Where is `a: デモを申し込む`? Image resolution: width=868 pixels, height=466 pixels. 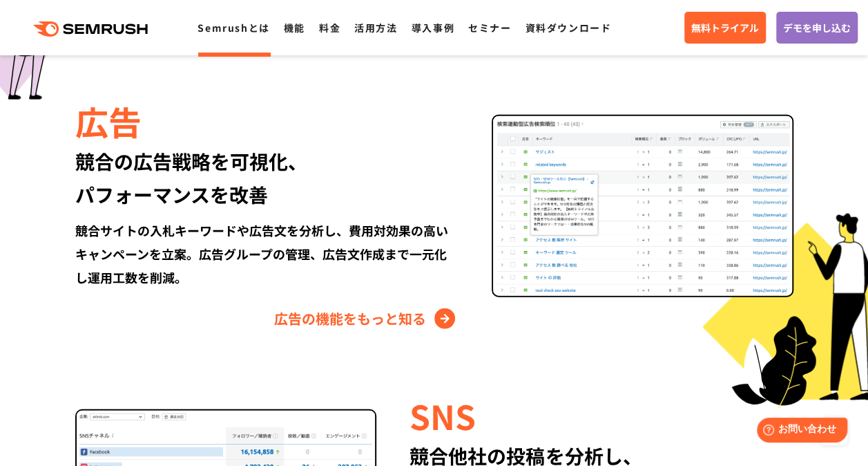
a: デモを申し込む is located at coordinates (817, 28).